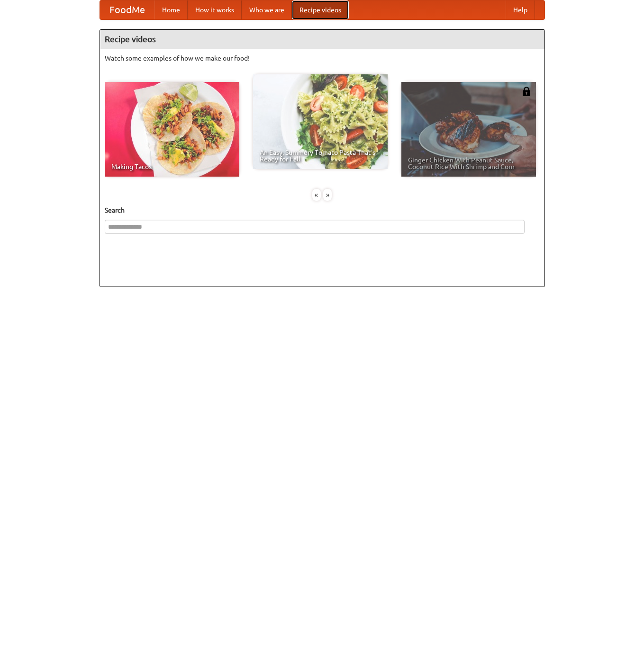  What do you see at coordinates (171, 10) in the screenshot?
I see `a: Home` at bounding box center [171, 10].